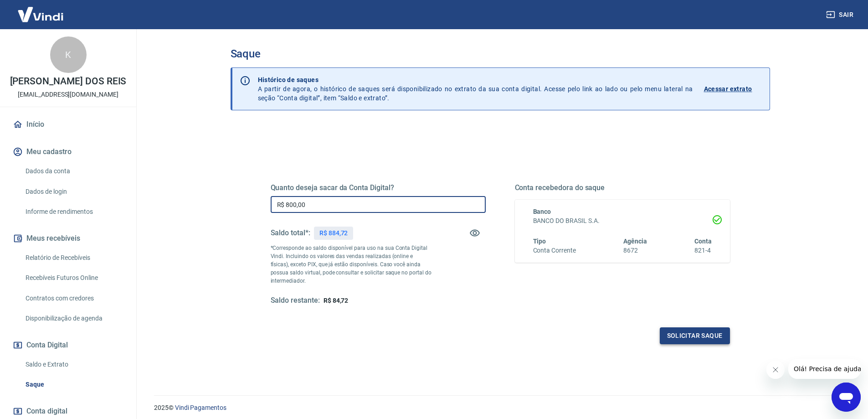  I want to click on span: Conta digital, so click(47, 411).